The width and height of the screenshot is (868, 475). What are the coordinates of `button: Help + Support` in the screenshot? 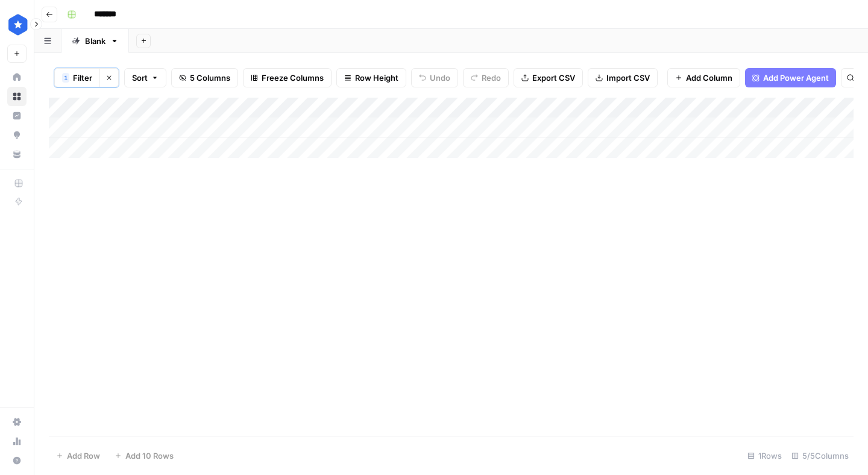 It's located at (17, 461).